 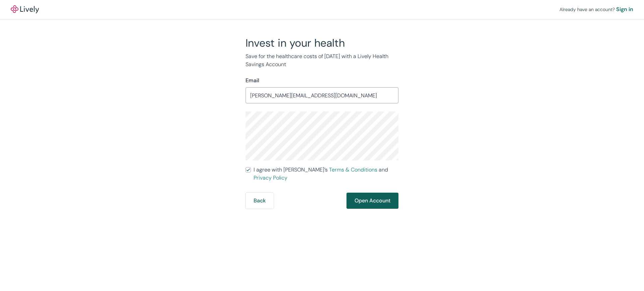 What do you see at coordinates (353, 169) in the screenshot?
I see `a: Terms & Conditions` at bounding box center [353, 169].